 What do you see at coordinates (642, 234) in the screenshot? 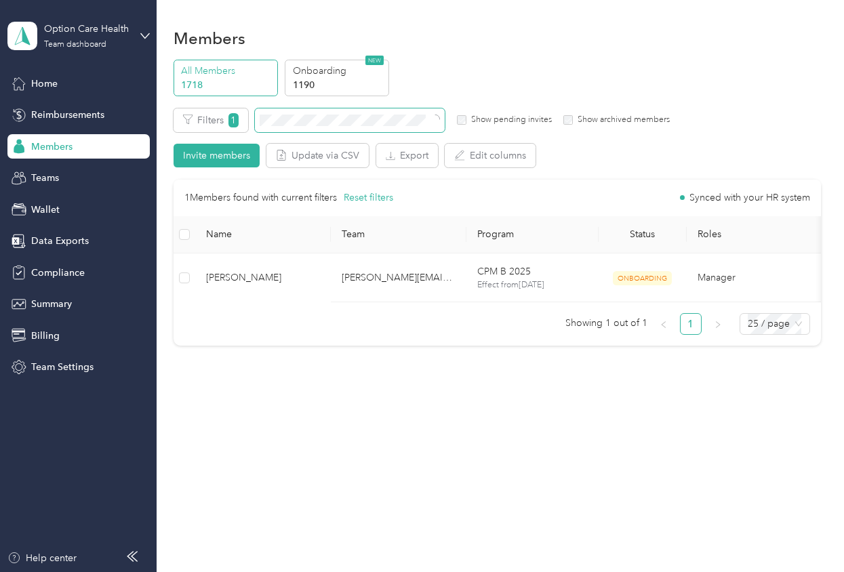
I see `th: Status` at bounding box center [642, 234].